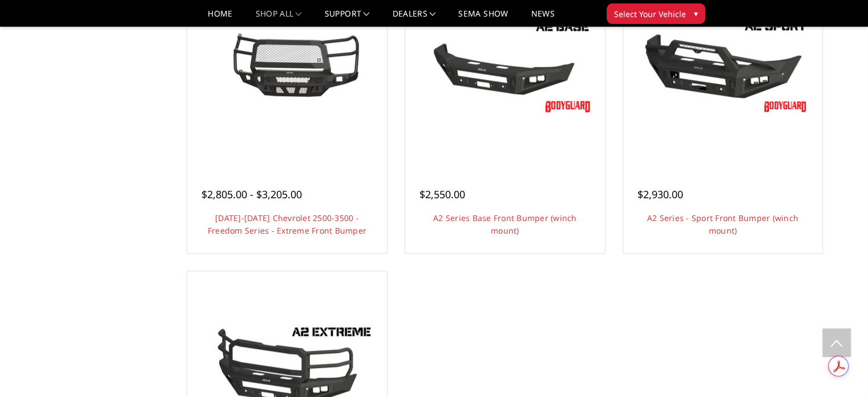  I want to click on img: 2020-2023 Chevrolet 2500-3500 - Freedom Series - Extreme Front Bumper, so click(287, 66).